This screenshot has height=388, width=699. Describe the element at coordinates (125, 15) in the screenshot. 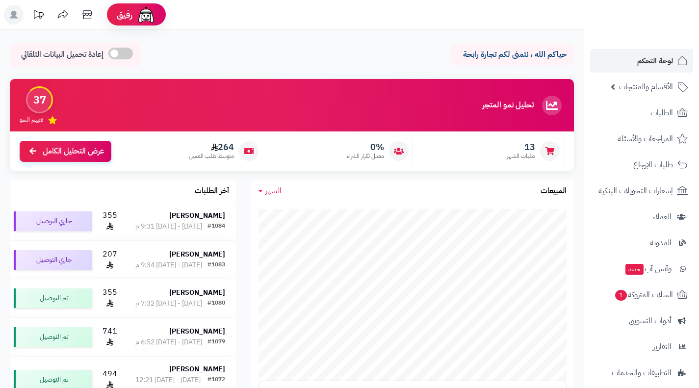

I see `span: رفيق` at that location.